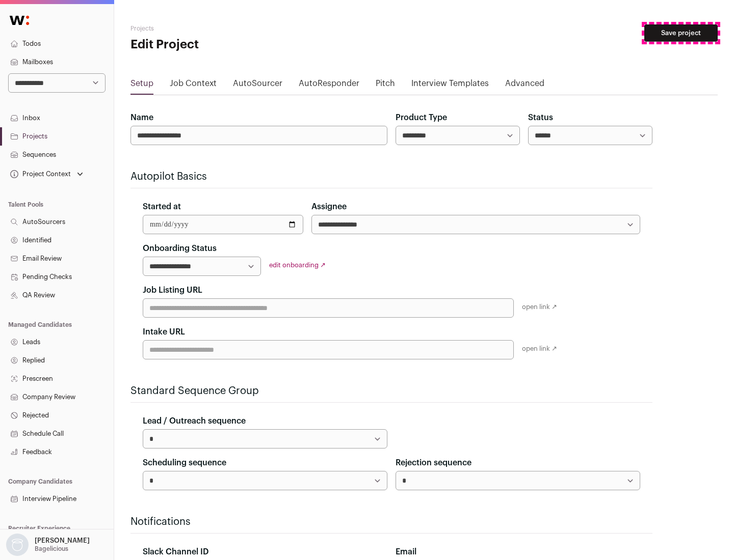  What do you see at coordinates (161, 207) in the screenshot?
I see `label: Started at` at bounding box center [161, 207].